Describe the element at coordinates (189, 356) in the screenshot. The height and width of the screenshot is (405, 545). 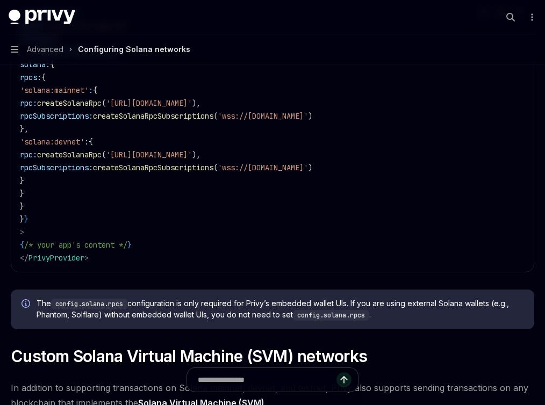
I see `span: Custom Solana Virtual Machine (SVM) networks` at that location.